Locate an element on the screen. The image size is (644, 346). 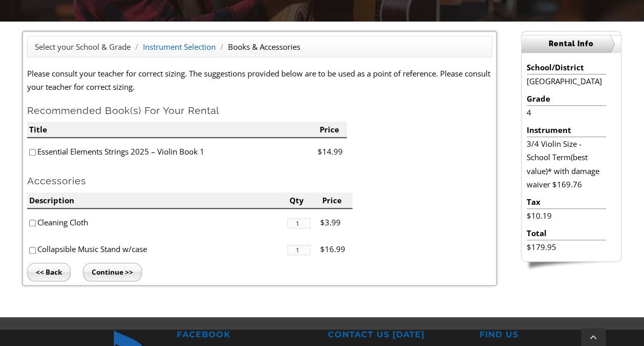
a: Select your School & Grade is located at coordinates (82, 46).